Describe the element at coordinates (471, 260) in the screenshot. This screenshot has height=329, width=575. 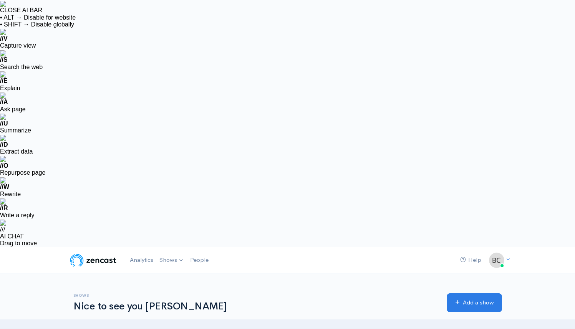
I see `a: Help` at that location.